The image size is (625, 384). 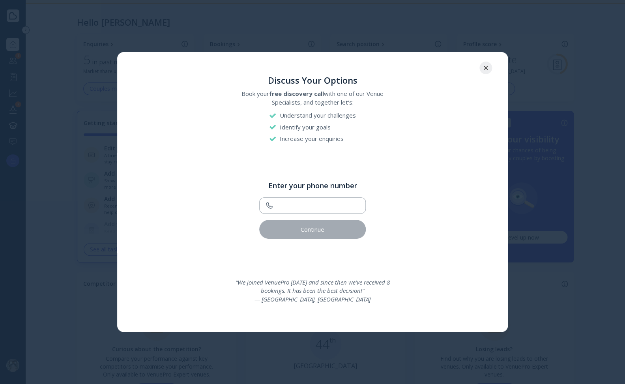 What do you see at coordinates (313, 98) in the screenshot?
I see `div: Book your with one of our Venue Specialists, and together let's:` at bounding box center [313, 98].